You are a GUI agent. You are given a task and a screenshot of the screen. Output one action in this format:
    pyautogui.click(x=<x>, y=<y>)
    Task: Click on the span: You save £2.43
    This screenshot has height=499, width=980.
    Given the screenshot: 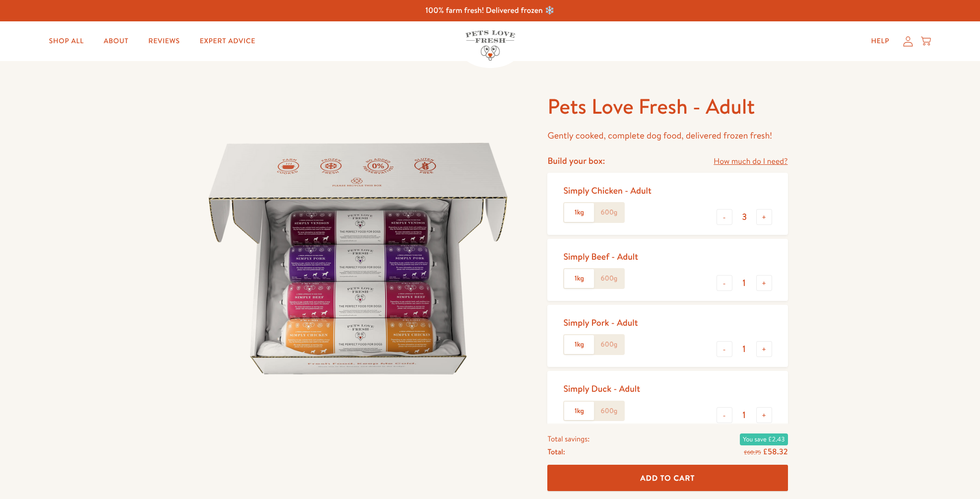 What is the action you would take?
    pyautogui.click(x=763, y=439)
    